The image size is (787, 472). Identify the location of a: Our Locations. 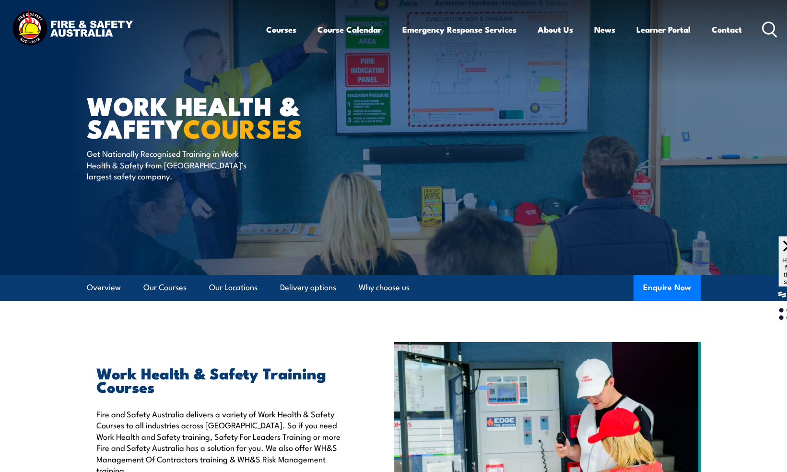
(233, 287).